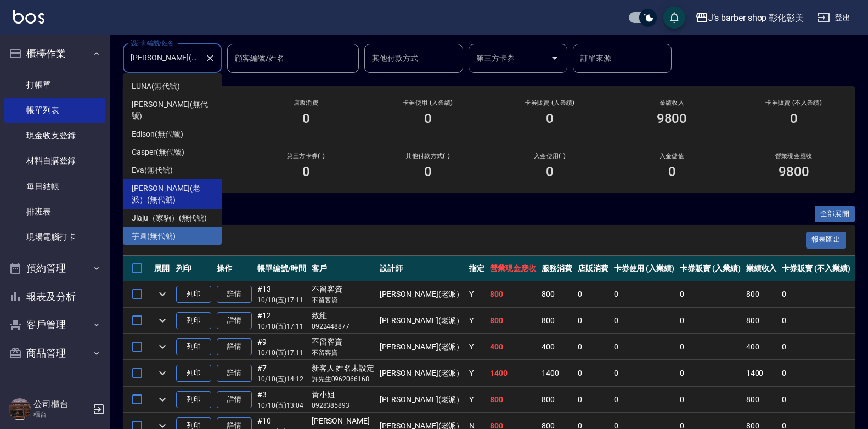 This screenshot has width=868, height=429. What do you see at coordinates (672, 119) in the screenshot?
I see `h3: 9800` at bounding box center [672, 119].